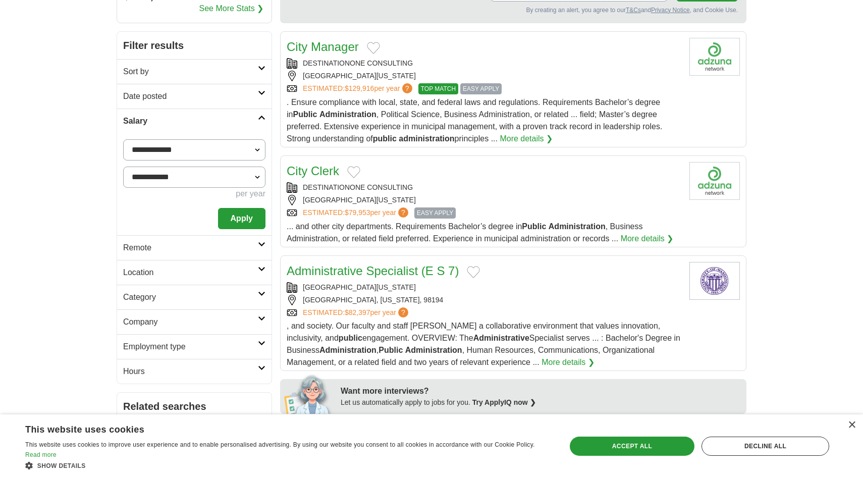 The width and height of the screenshot is (863, 478). Describe the element at coordinates (427, 138) in the screenshot. I see `strong: administration` at that location.